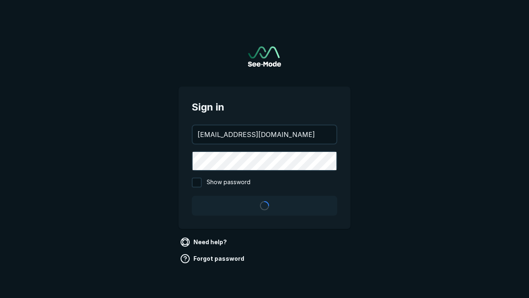 Image resolution: width=529 pixels, height=298 pixels. What do you see at coordinates (265, 134) in the screenshot?
I see `input: your@email.com` at bounding box center [265, 134].